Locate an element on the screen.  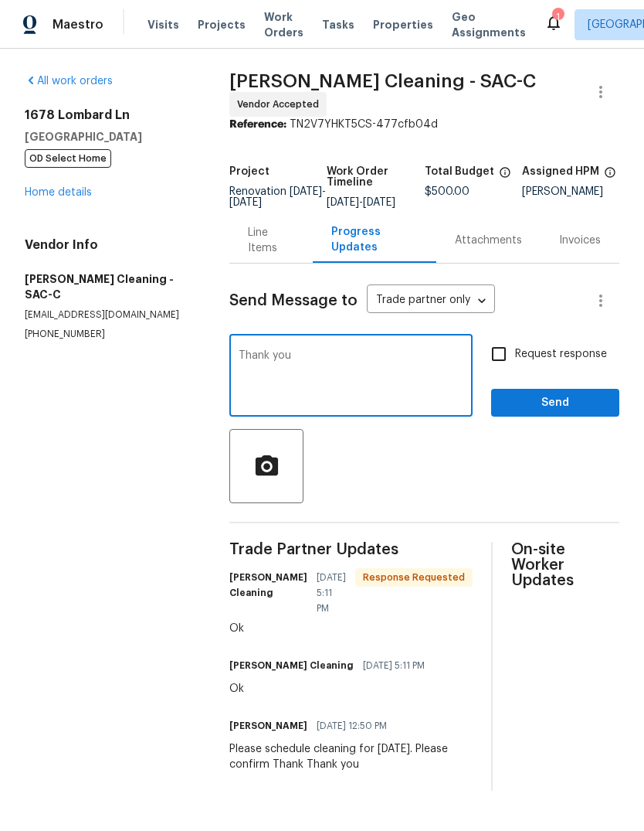
h5: Assigned HPM is located at coordinates (561, 172).